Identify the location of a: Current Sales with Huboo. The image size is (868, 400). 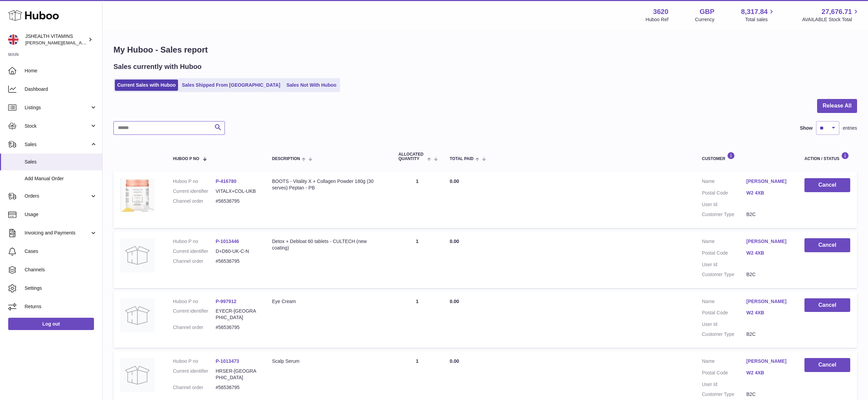
(146, 85).